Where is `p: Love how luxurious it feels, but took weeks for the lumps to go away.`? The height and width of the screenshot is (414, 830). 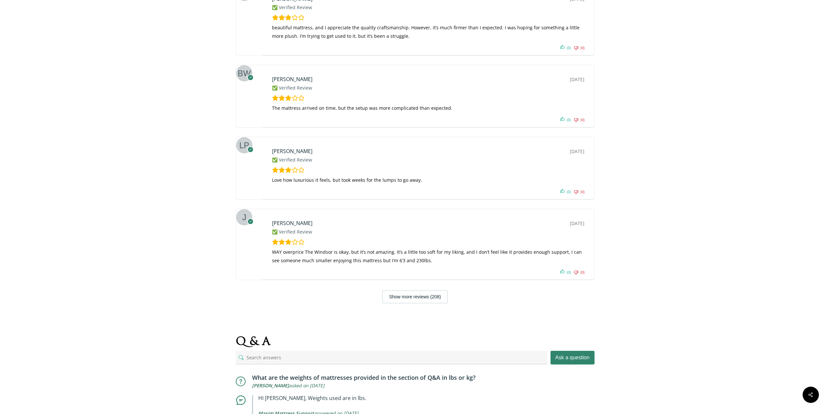 p: Love how luxurious it feels, but took weeks for the lumps to go away. is located at coordinates (428, 183).